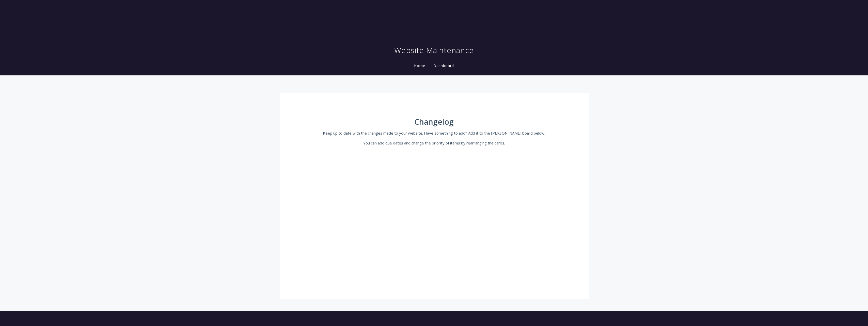 Image resolution: width=868 pixels, height=326 pixels. What do you see at coordinates (434, 143) in the screenshot?
I see `p: You can add due dates and change the priority of items by rearranging the cards.` at bounding box center [434, 143].